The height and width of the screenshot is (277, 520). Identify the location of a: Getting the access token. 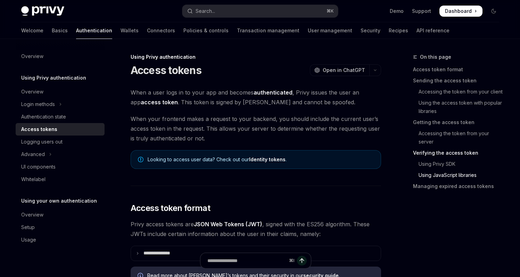
(458, 122).